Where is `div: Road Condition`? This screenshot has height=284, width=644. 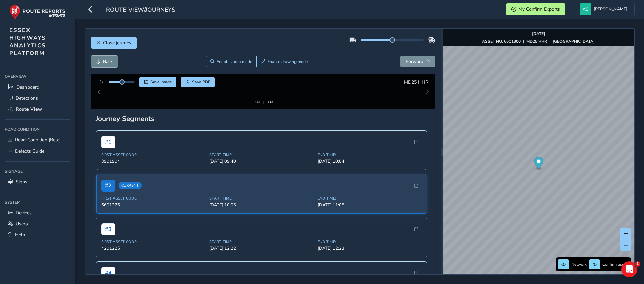 div: Road Condition is located at coordinates (37, 129).